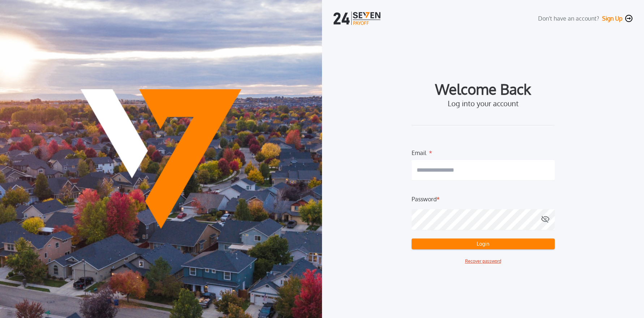  Describe the element at coordinates (569, 19) in the screenshot. I see `label: Don't have an account?` at that location.